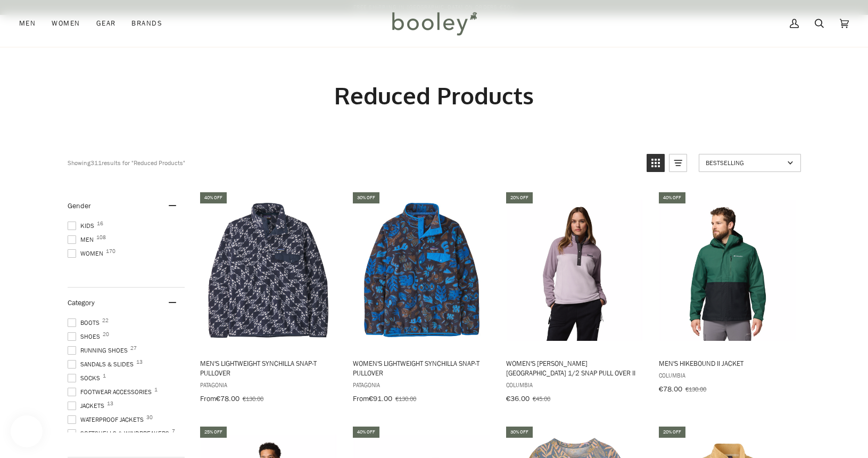 The height and width of the screenshot is (458, 868). Describe the element at coordinates (105, 320) in the screenshot. I see `span: 22` at that location.